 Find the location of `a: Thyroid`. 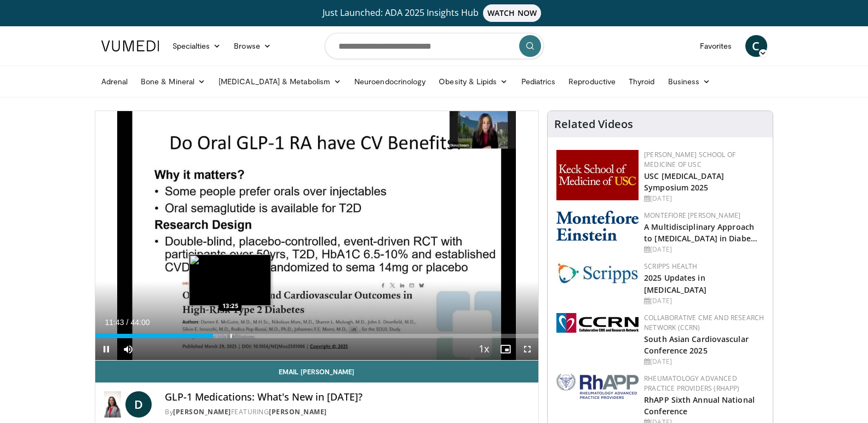

a: Thyroid is located at coordinates (642, 82).